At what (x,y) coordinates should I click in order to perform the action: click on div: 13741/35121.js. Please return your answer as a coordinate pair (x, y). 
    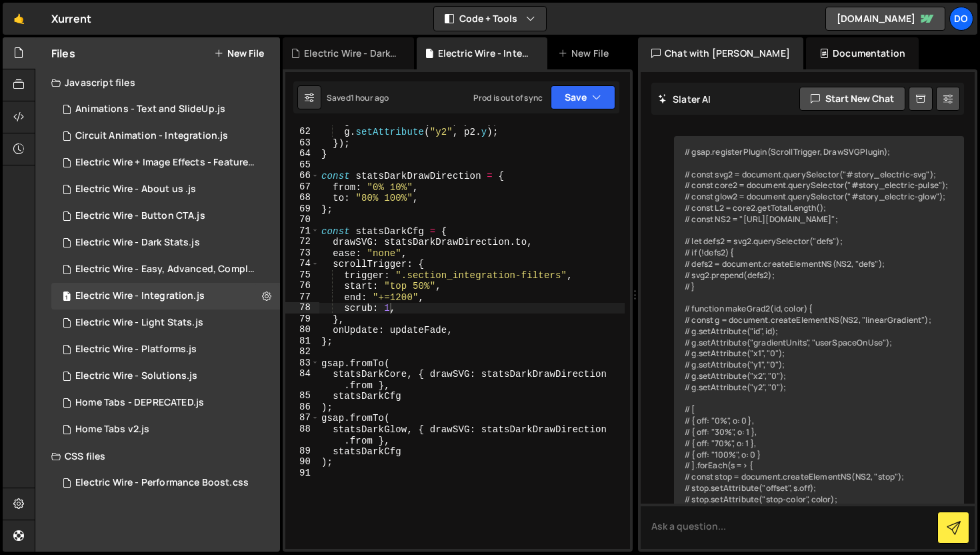
    Looking at the image, I should click on (165, 430).